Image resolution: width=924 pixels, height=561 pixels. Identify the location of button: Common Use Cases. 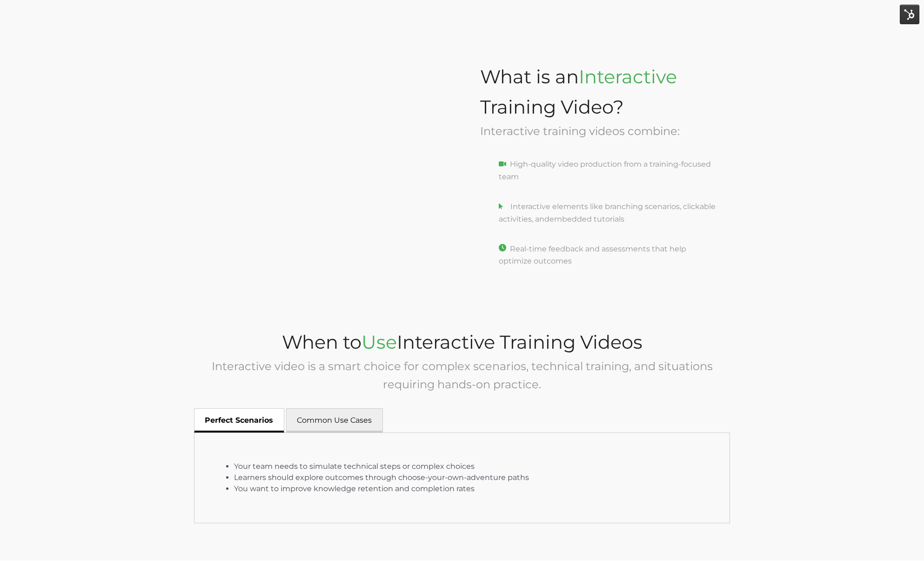
(334, 419).